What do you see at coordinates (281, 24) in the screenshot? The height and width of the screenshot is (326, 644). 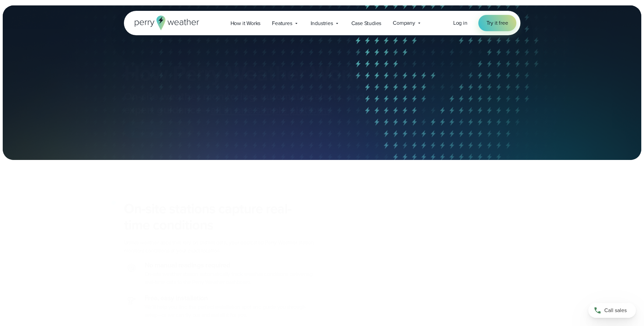 I see `span: Features` at bounding box center [281, 24].